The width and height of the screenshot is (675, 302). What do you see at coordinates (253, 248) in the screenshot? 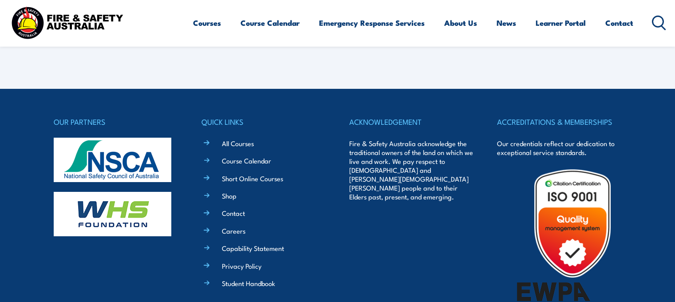
I see `a: Capability Statement` at bounding box center [253, 248].